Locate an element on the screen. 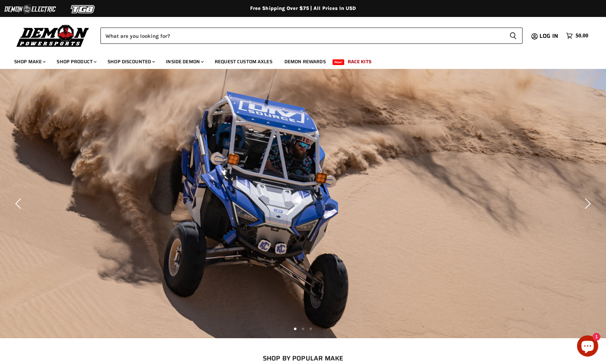  li: Page dot 1 is located at coordinates (295, 329).